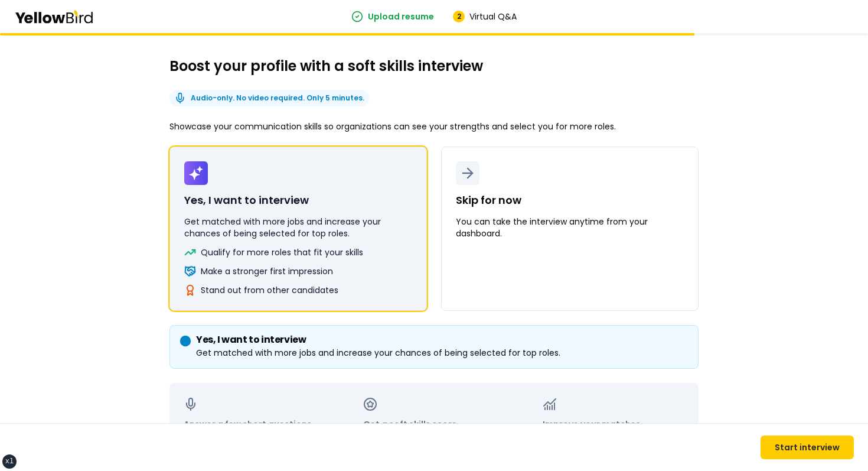  I want to click on h4: Answer a few short questions, so click(255, 424).